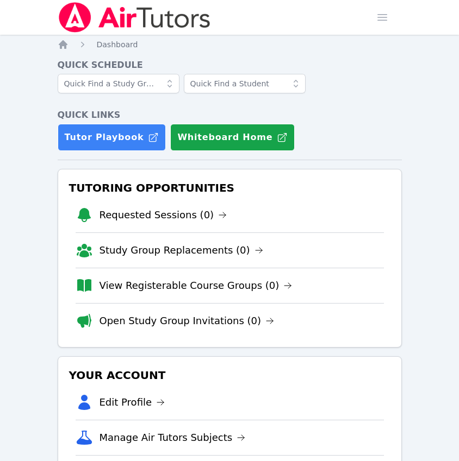 Image resolution: width=459 pixels, height=461 pixels. Describe the element at coordinates (229, 375) in the screenshot. I see `h3: Your Account` at that location.